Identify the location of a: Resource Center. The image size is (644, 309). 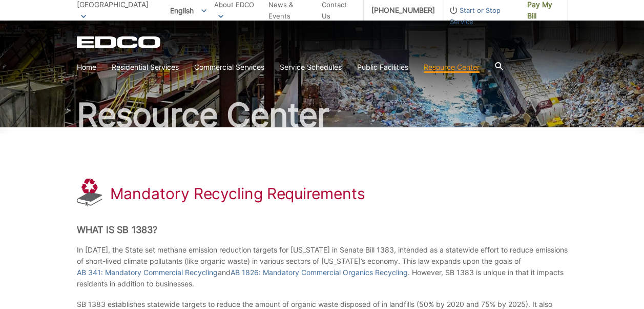
(451, 67).